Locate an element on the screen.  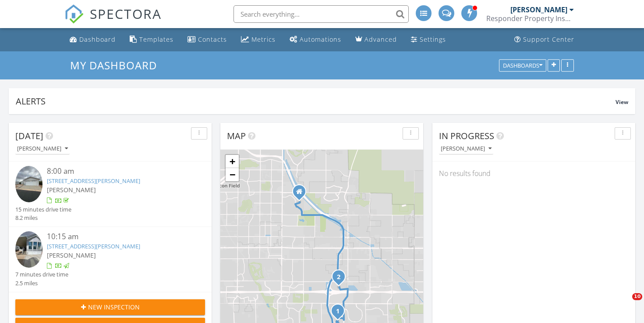
a: Contacts is located at coordinates (208, 40).